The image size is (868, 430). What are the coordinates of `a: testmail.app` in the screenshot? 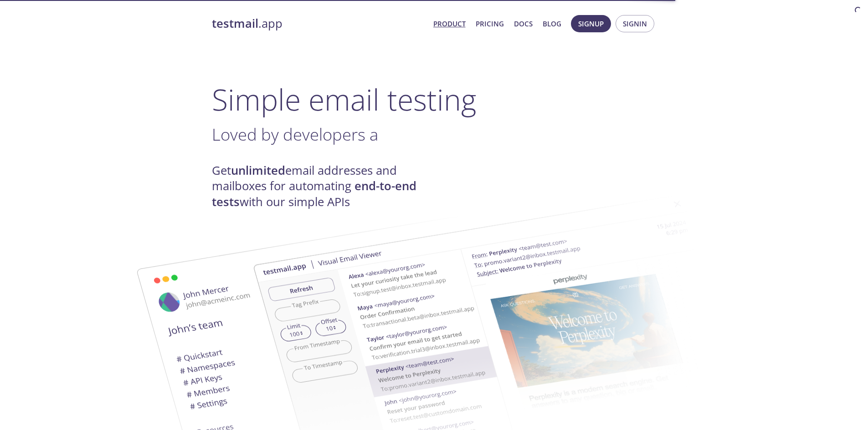 It's located at (319, 23).